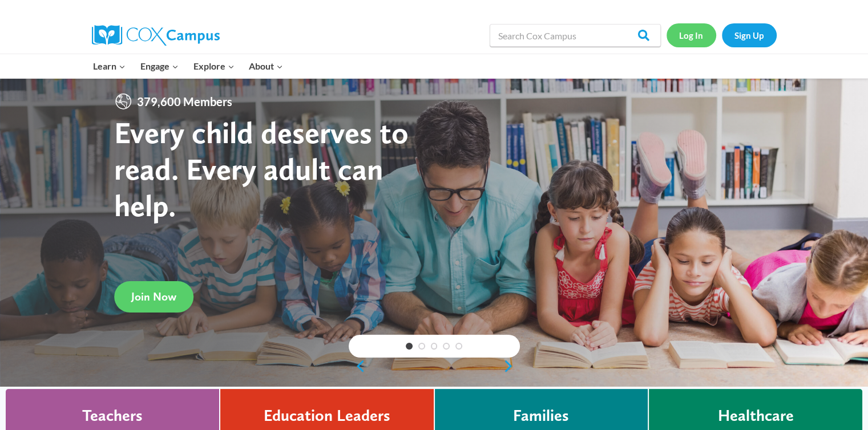  I want to click on a: Log In, so click(691, 34).